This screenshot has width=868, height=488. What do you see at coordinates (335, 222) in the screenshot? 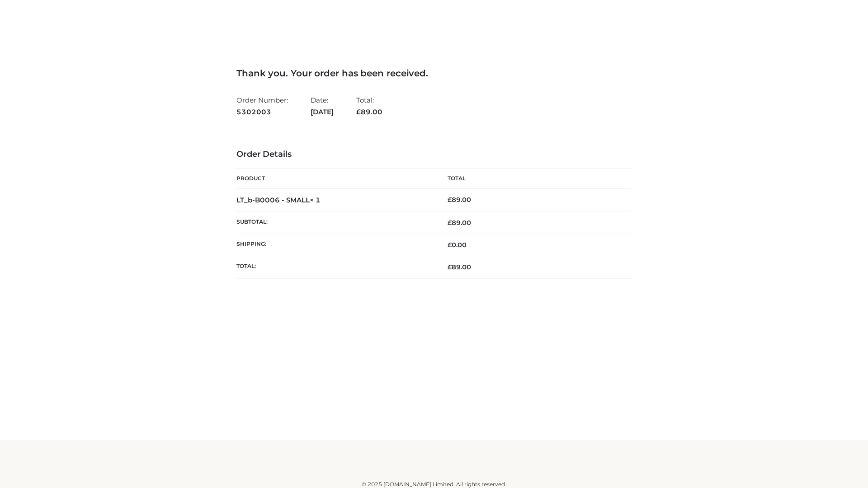
I see `th: Subtotal:` at bounding box center [335, 222].